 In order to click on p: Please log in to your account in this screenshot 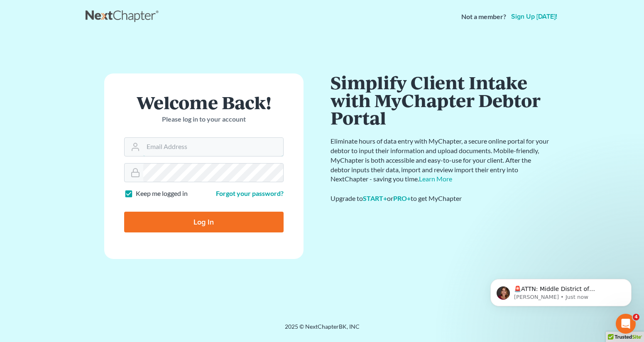, I will do `click(204, 119)`.